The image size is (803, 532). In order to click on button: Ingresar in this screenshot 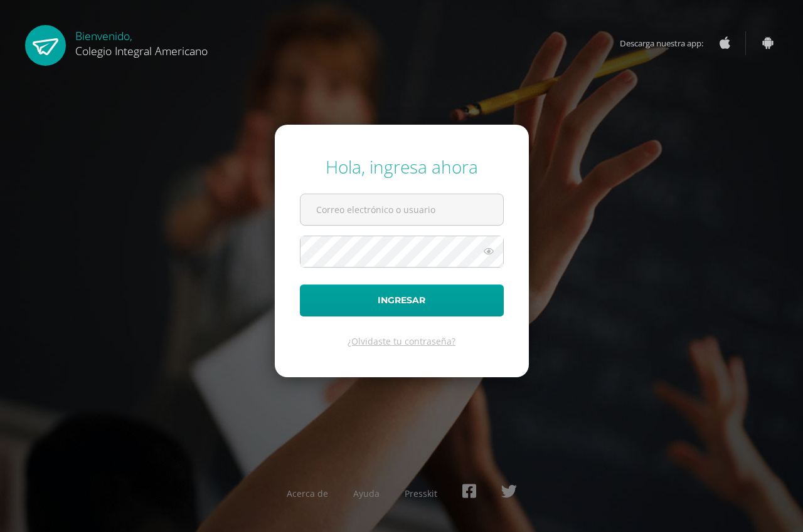, I will do `click(402, 300)`.